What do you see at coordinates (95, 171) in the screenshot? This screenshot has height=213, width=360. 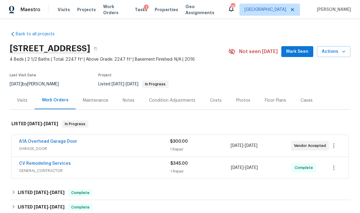 I see `span: GENERAL_CONTRACTOR` at bounding box center [95, 171].